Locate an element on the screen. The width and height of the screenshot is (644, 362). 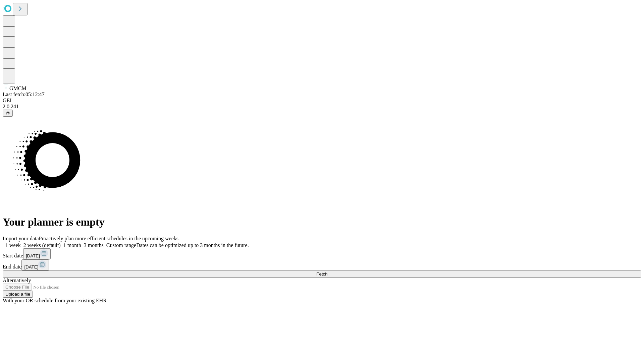
div: 2.0.241 is located at coordinates (322, 107).